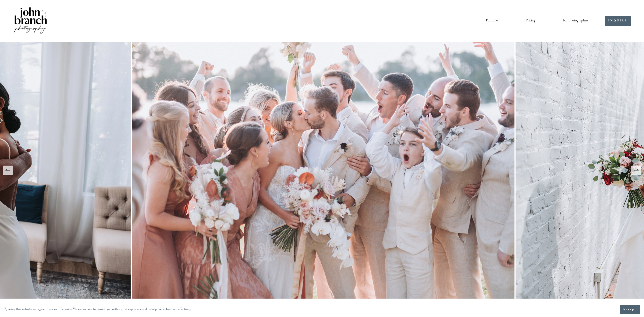  What do you see at coordinates (576, 21) in the screenshot?
I see `span: For Photographers` at bounding box center [576, 21].